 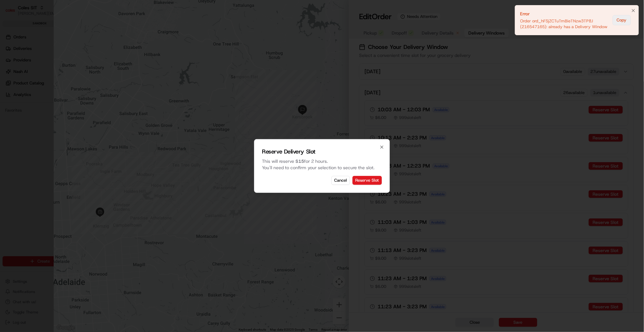 I want to click on div: We're available if you need us!, so click(x=51, y=70).